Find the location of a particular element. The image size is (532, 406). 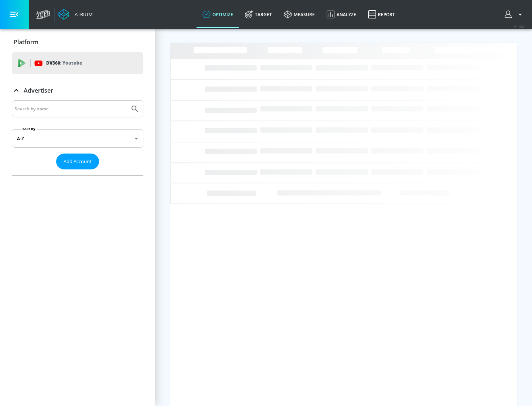

a: optimize is located at coordinates (217, 15).